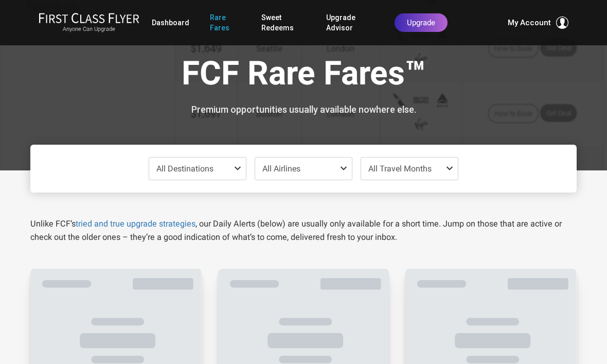 The height and width of the screenshot is (364, 607). Describe the element at coordinates (400, 168) in the screenshot. I see `span: All Travel Months` at that location.